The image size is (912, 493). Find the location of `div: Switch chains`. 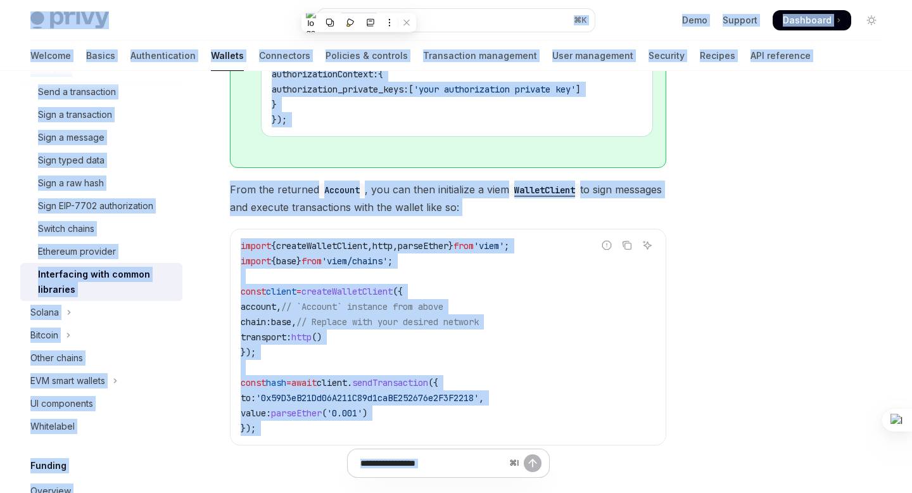

div: Switch chains is located at coordinates (66, 229).